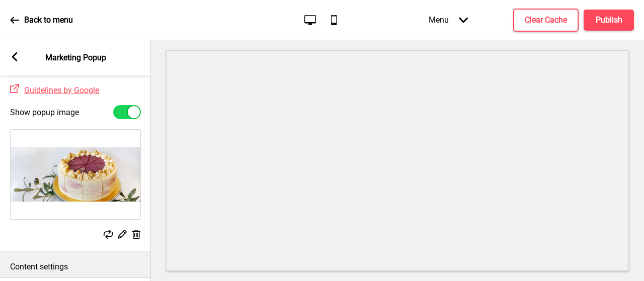  Describe the element at coordinates (44, 112) in the screenshot. I see `label: Show popup image` at that location.